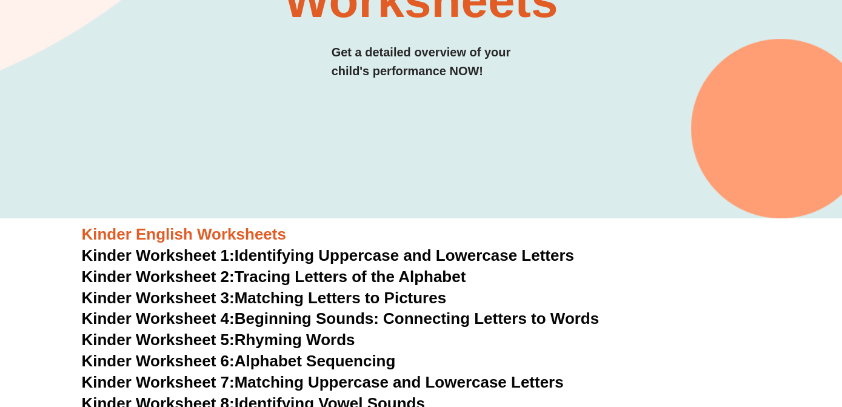 This screenshot has width=842, height=407. What do you see at coordinates (239, 361) in the screenshot?
I see `a: Kinder Worksheet 6:Alphabet Sequencing` at bounding box center [239, 361].